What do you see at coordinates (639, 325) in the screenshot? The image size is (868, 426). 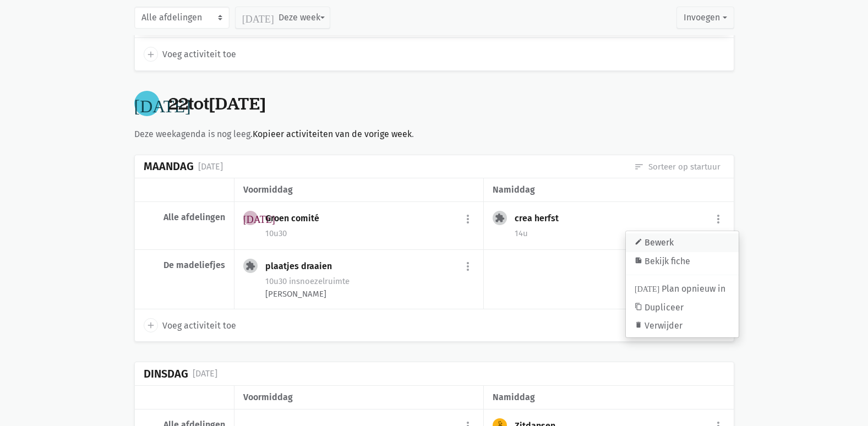 I see `i: delete` at bounding box center [639, 325].